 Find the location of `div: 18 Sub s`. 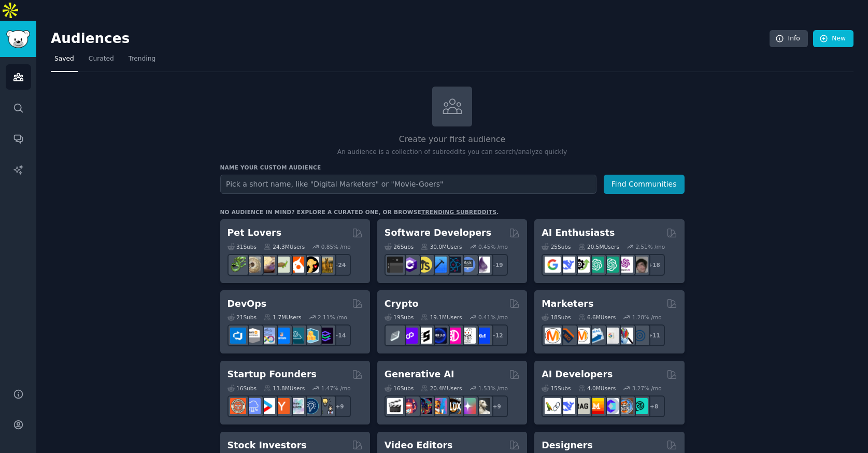

div: 18 Sub s is located at coordinates (556, 317).